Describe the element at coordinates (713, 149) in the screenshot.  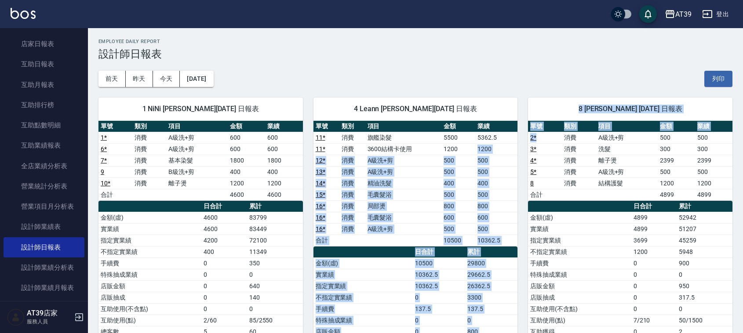
I see `td: 300` at that location.